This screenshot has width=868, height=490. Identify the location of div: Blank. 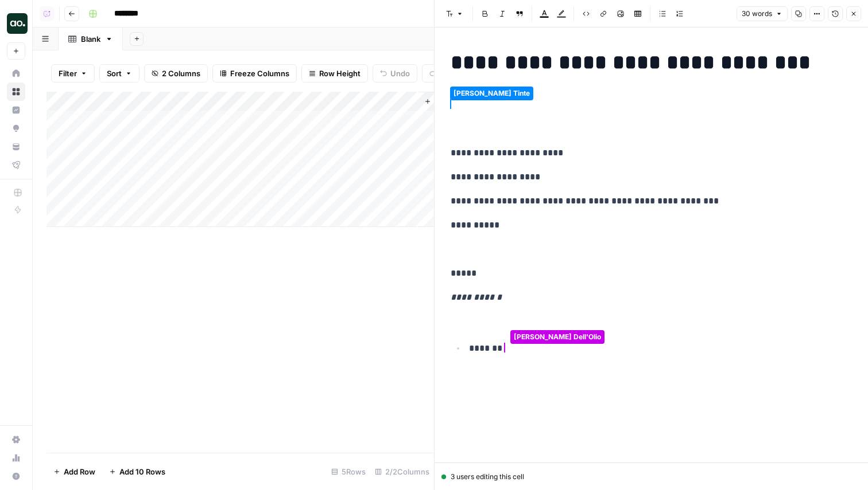
(91, 39).